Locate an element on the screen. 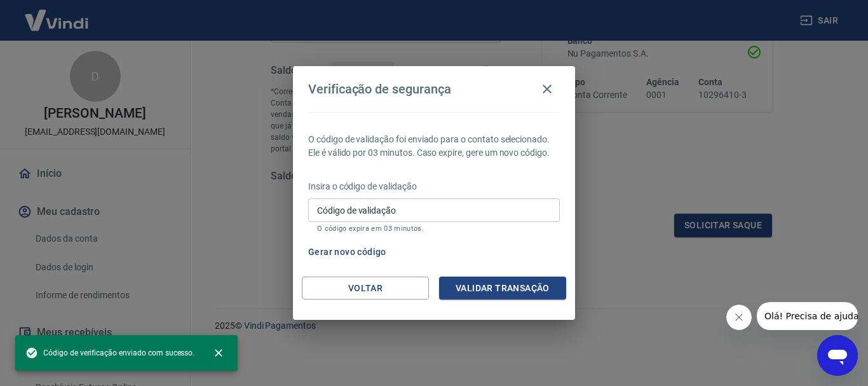 The width and height of the screenshot is (868, 386). p: Insira o código de validação is located at coordinates (434, 186).